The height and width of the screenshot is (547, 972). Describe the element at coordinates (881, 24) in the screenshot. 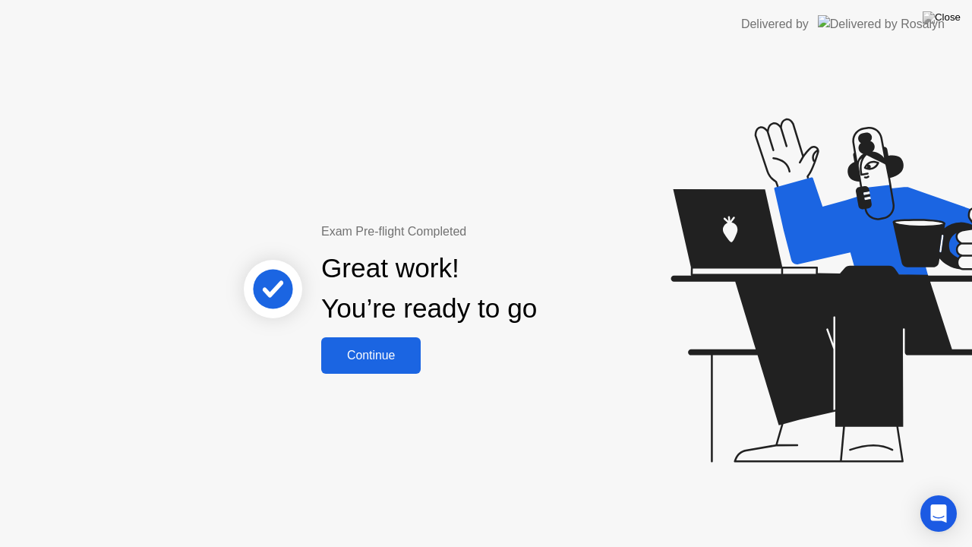

I see `img: Delivered by Rosalyn` at that location.